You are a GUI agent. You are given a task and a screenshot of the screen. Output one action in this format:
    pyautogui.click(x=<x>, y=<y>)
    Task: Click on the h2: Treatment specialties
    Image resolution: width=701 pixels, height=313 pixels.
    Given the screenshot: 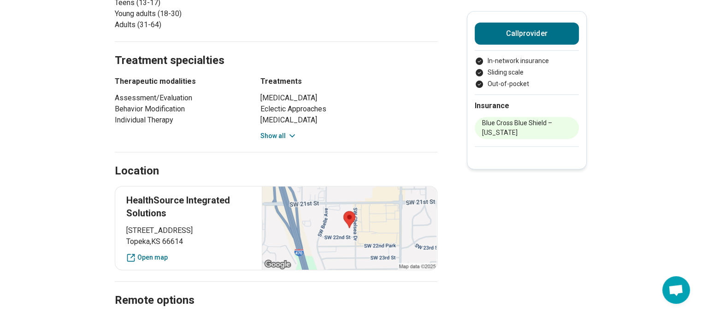 What is the action you would take?
    pyautogui.click(x=276, y=50)
    